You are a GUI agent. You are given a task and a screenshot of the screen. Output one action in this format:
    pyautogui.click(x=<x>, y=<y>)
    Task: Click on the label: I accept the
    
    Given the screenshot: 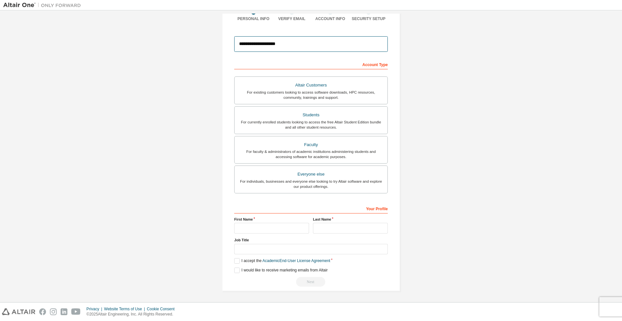 What is the action you would take?
    pyautogui.click(x=282, y=261)
    